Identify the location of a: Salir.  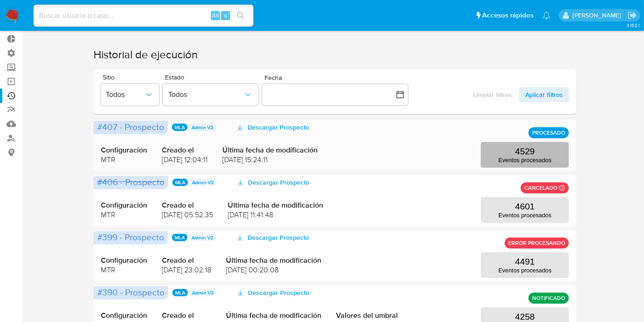
(632, 15).